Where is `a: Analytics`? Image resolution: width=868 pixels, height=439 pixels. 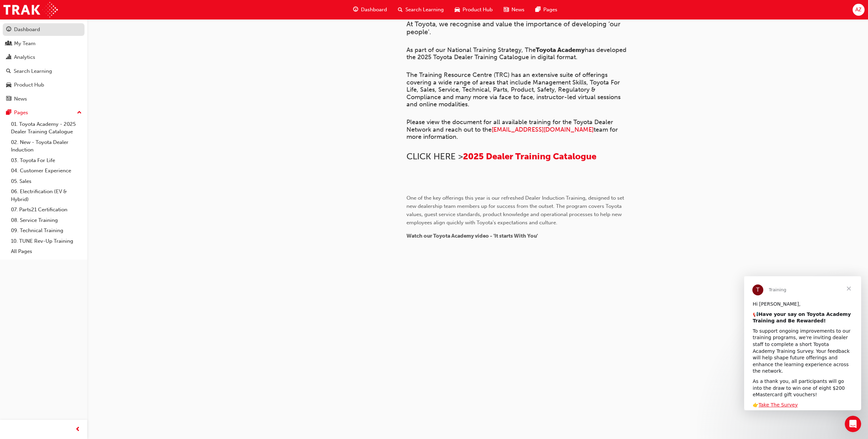
a: Analytics is located at coordinates (43, 57).